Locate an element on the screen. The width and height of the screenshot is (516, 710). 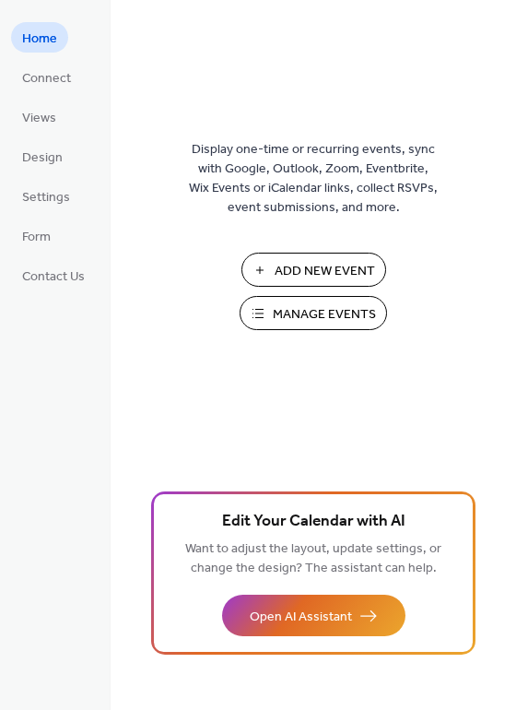
span: Home is located at coordinates (40, 39).